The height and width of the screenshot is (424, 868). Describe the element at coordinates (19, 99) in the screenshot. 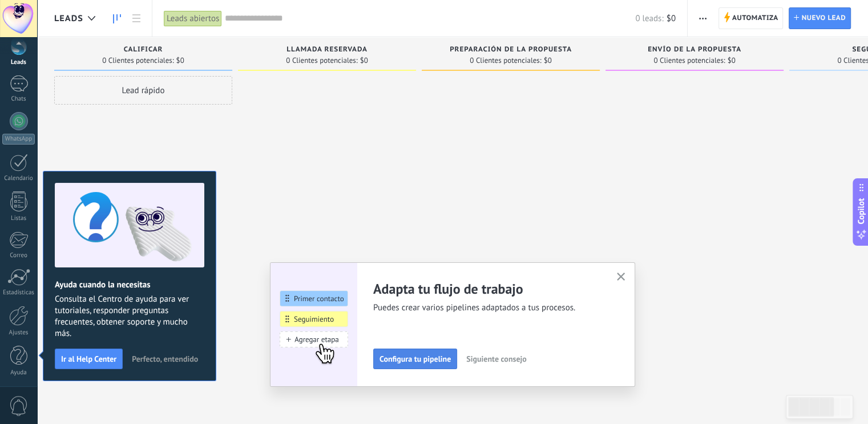

I see `div: Chats` at that location.